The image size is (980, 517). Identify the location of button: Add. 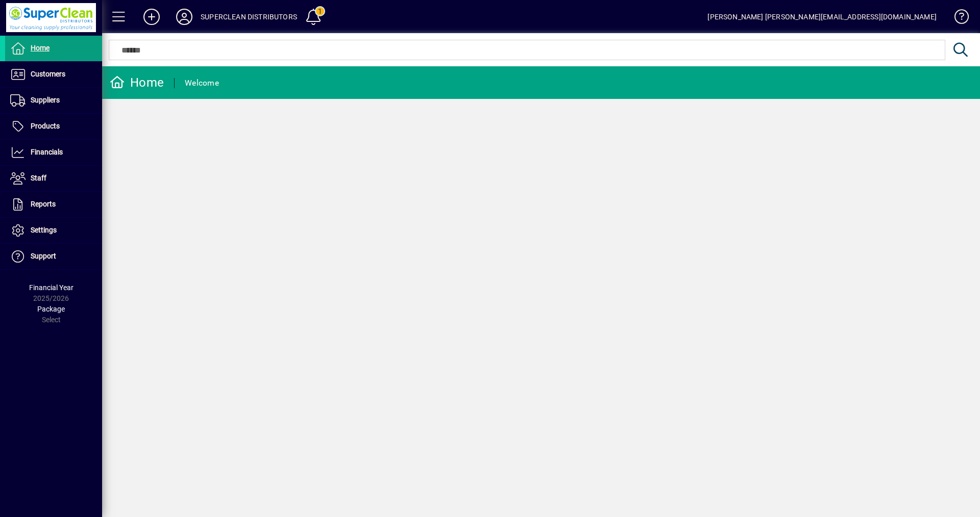
(152, 17).